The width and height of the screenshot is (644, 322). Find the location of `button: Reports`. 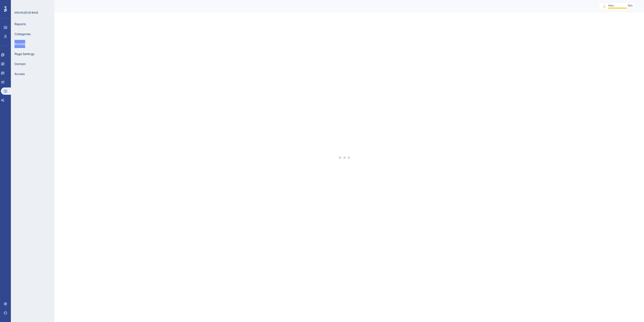

button: Reports is located at coordinates (20, 24).